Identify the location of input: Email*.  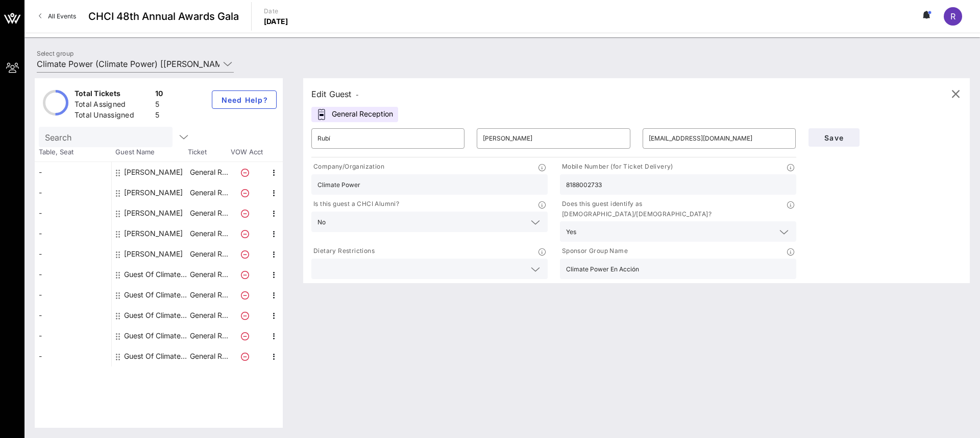
(719, 139).